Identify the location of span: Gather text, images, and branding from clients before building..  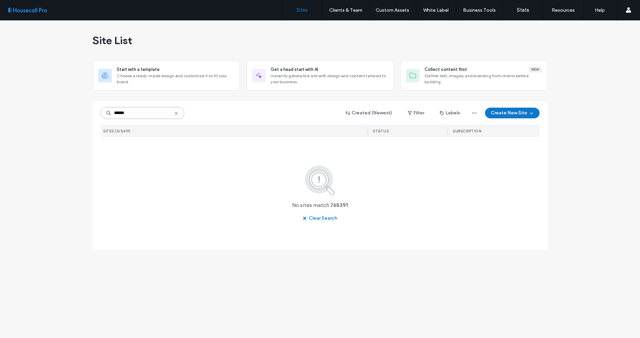
(483, 79).